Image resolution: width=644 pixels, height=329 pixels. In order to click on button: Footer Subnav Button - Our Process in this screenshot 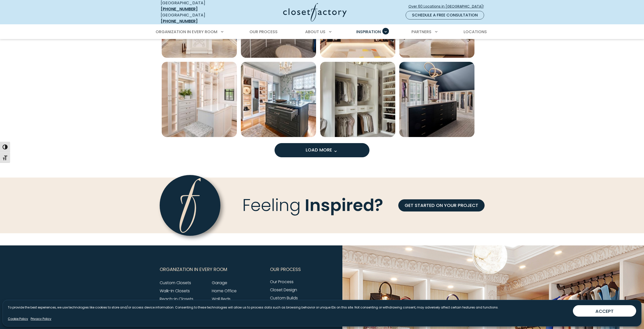, I will do `click(294, 269)`.